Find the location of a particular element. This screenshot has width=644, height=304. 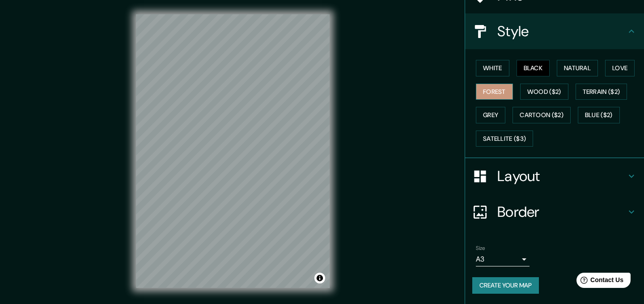

button: White is located at coordinates (493, 68).